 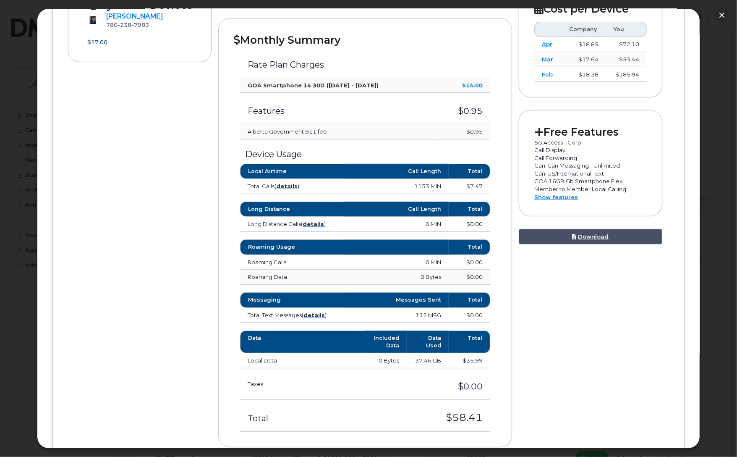 I want to click on td: 37.46 GB, so click(x=427, y=360).